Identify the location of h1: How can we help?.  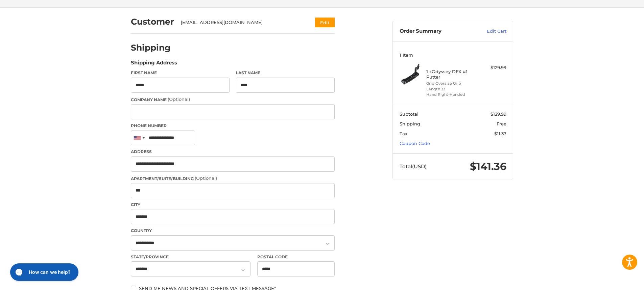
(43, 11).